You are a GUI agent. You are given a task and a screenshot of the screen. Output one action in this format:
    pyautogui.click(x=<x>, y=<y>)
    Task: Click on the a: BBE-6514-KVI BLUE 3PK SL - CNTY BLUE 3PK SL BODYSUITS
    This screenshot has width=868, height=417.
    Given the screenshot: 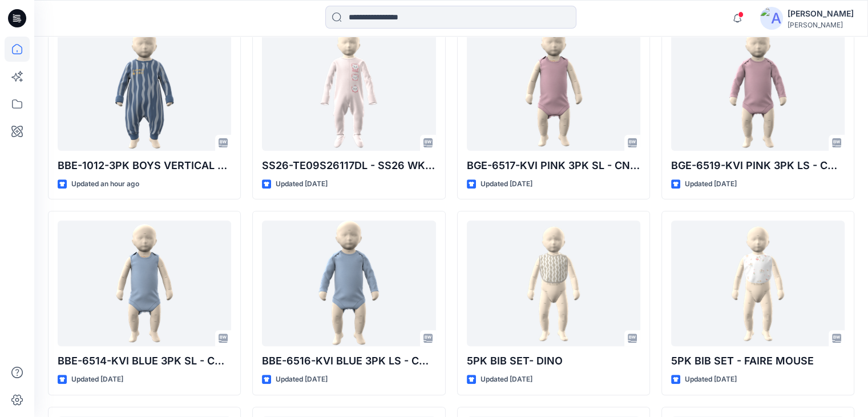 What is the action you would take?
    pyautogui.click(x=145, y=283)
    